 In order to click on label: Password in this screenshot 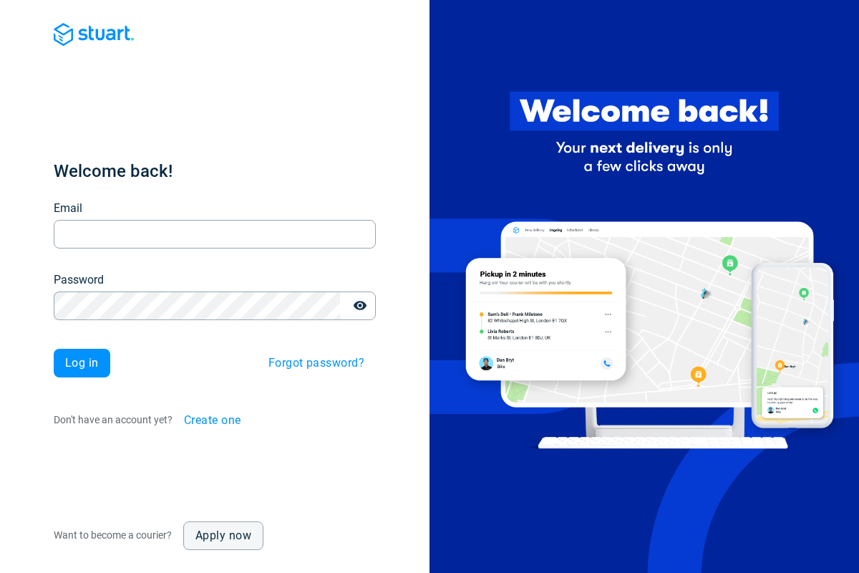, I will do `click(79, 280)`.